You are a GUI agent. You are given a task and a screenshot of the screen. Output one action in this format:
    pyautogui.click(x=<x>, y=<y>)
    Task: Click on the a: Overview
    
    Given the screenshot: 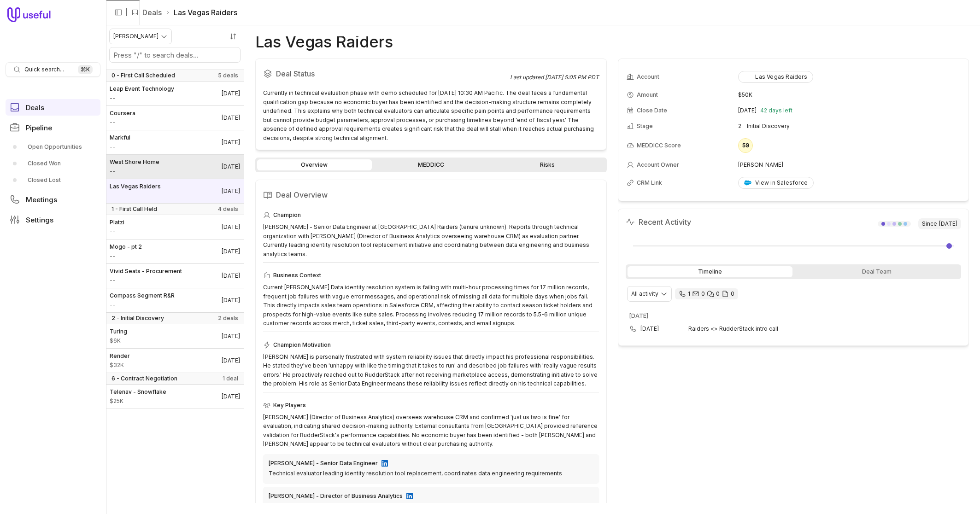 What is the action you would take?
    pyautogui.click(x=315, y=165)
    